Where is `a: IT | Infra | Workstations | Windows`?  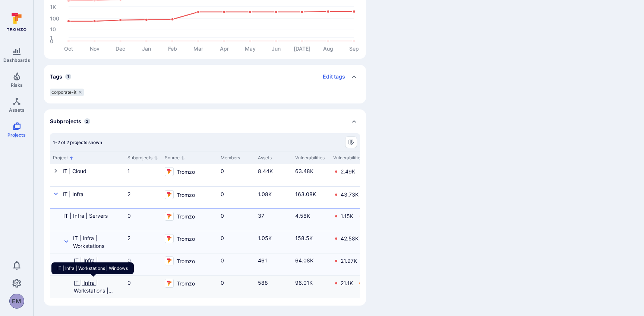
a: IT | Infra | Workstations | Windows is located at coordinates (93, 291).